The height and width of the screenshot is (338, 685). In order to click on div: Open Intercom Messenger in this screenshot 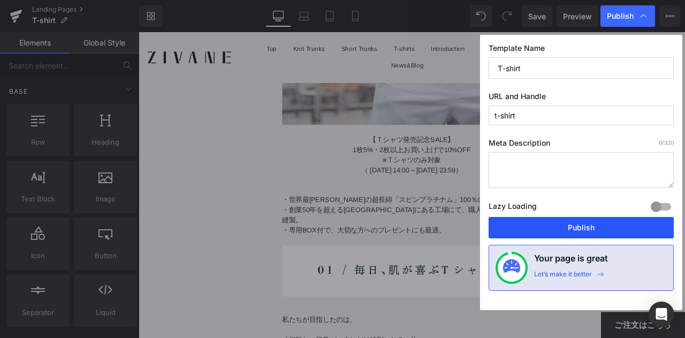, I will do `click(661, 314)`.